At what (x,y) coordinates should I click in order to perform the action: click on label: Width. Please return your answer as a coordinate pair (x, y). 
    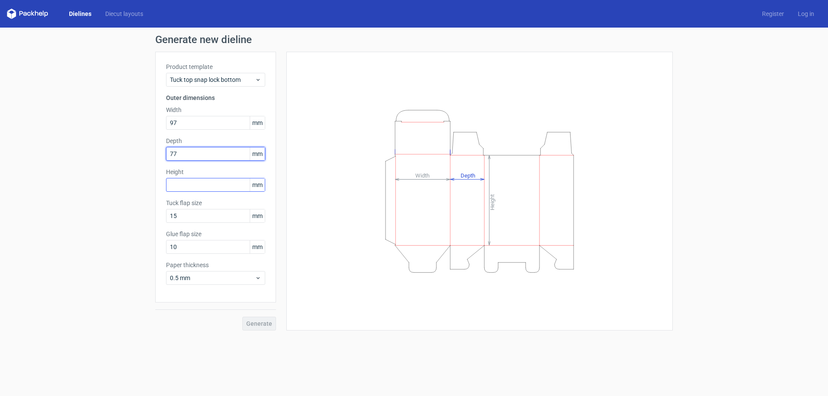
    Looking at the image, I should click on (216, 110).